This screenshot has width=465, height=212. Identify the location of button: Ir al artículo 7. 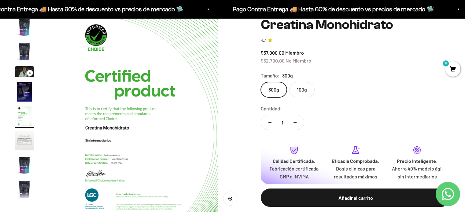
(24, 166).